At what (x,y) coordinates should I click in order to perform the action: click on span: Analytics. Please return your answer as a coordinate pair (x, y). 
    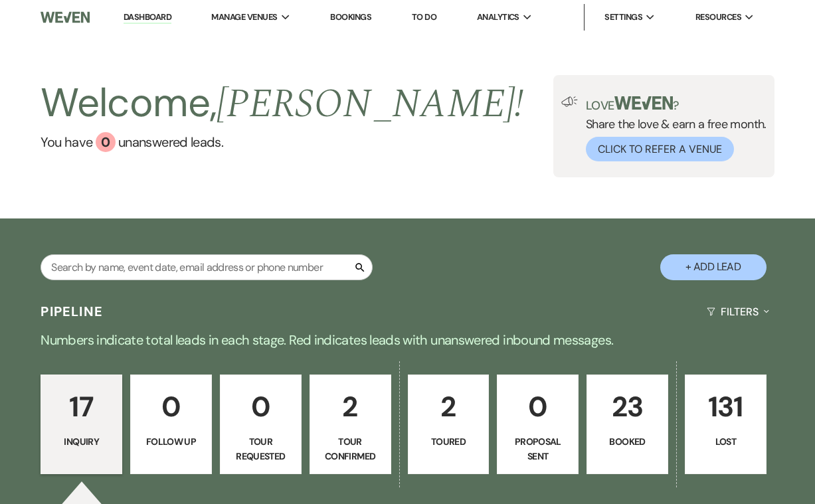
    Looking at the image, I should click on (499, 18).